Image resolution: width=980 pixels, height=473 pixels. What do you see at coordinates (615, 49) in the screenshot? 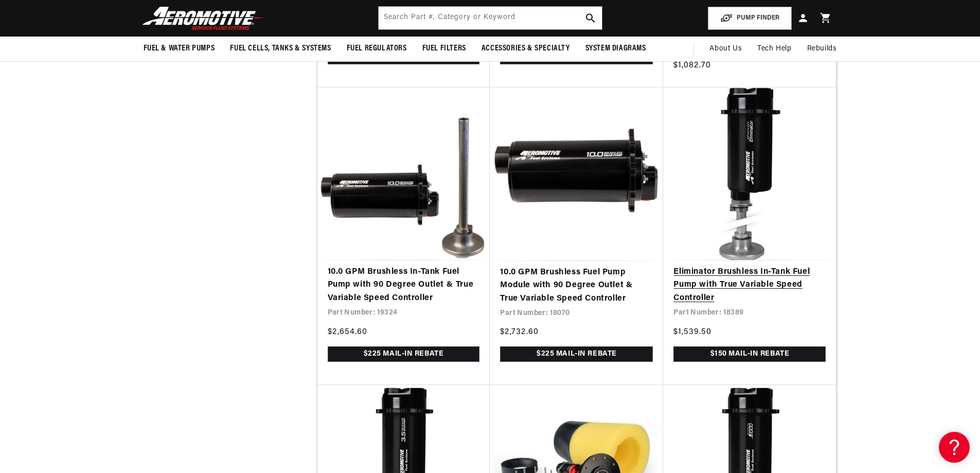
I see `summary: System Diagrams` at bounding box center [615, 49].